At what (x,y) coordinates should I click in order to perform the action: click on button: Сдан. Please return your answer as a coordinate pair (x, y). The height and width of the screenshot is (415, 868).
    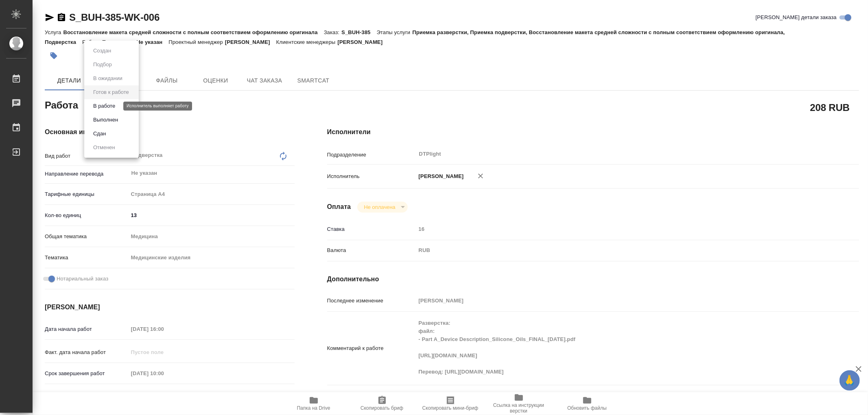
    Looking at the image, I should click on (99, 134).